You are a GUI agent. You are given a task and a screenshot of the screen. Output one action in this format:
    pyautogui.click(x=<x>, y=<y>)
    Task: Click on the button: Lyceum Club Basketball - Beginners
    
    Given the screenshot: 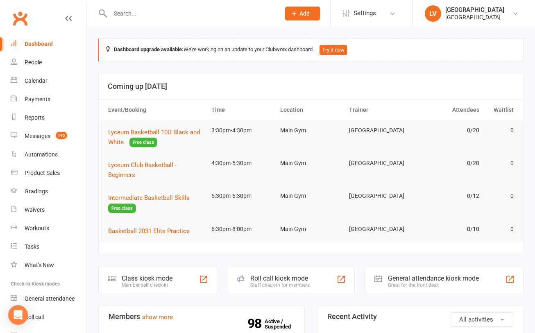 What is the action you would take?
    pyautogui.click(x=156, y=170)
    